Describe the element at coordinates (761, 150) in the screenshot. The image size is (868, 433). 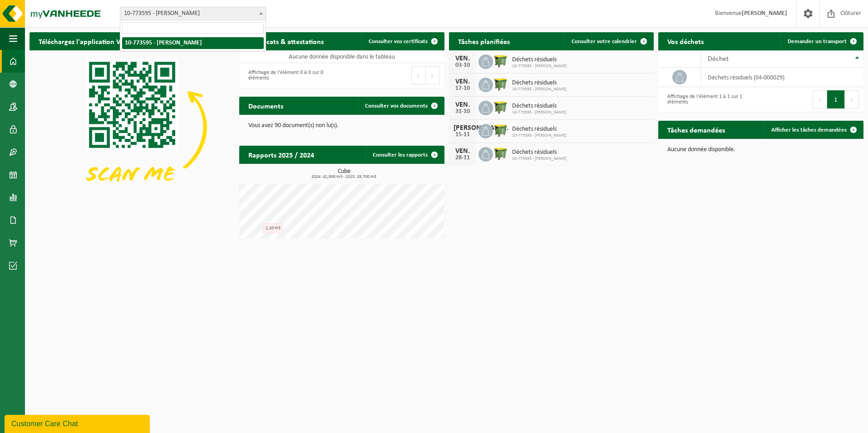
I see `p: Aucune donnée disponible.` at that location.